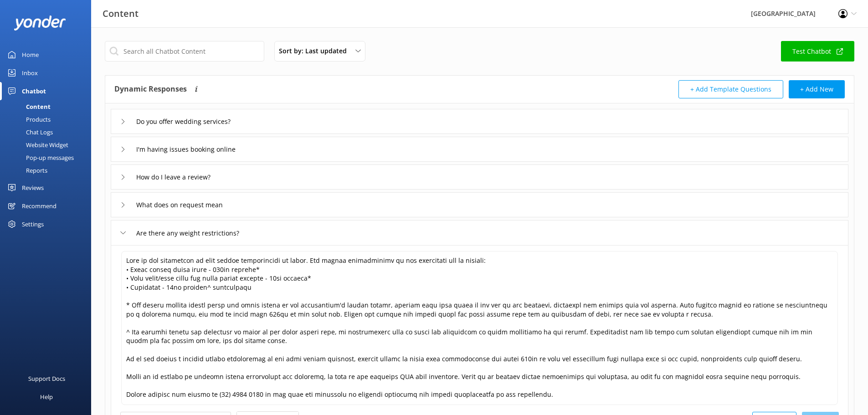 This screenshot has width=868, height=415. What do you see at coordinates (39, 22) in the screenshot?
I see `img: yonder-white-logo.png` at bounding box center [39, 22].